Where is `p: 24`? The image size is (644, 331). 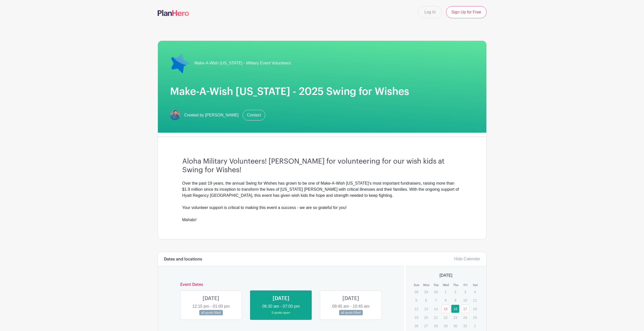
p: 24 is located at coordinates (465, 318).